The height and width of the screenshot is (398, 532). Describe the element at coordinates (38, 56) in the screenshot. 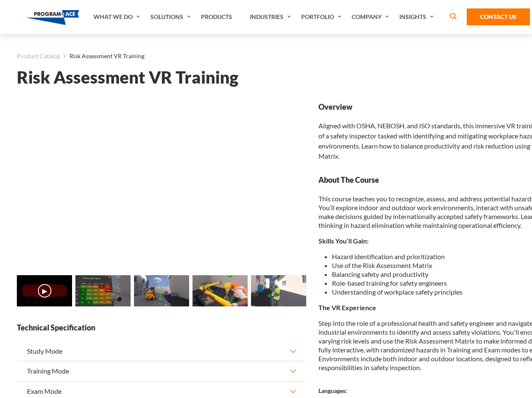

I see `a: Product Catalog` at that location.